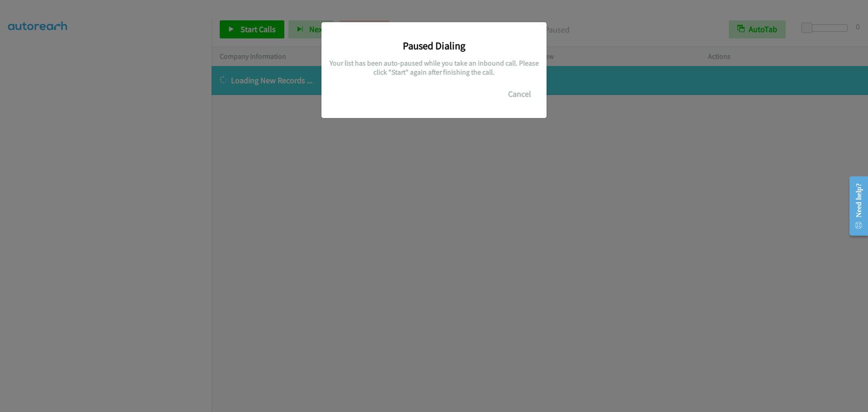  What do you see at coordinates (519, 94) in the screenshot?
I see `button: Cancel` at bounding box center [519, 94].